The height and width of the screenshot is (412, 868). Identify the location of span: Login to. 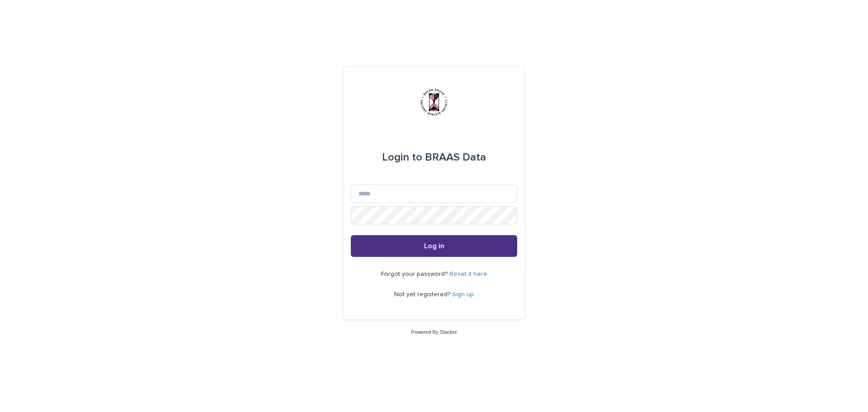
(402, 157).